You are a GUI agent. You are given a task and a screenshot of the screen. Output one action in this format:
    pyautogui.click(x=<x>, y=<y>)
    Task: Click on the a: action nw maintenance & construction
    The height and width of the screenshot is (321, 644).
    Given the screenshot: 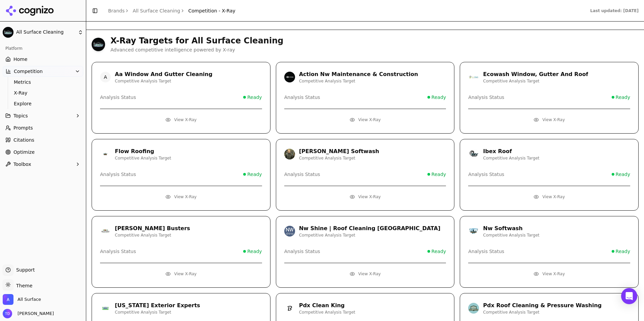 What is the action you would take?
    pyautogui.click(x=290, y=77)
    